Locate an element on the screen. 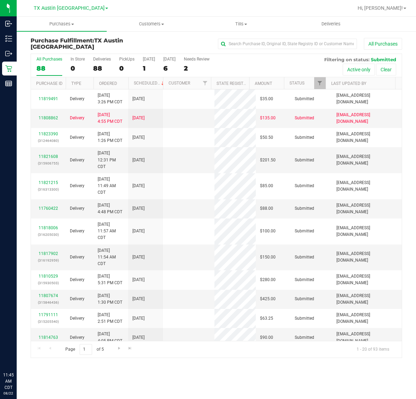 The image size is (416, 399). p: (315930503) is located at coordinates (48, 283).